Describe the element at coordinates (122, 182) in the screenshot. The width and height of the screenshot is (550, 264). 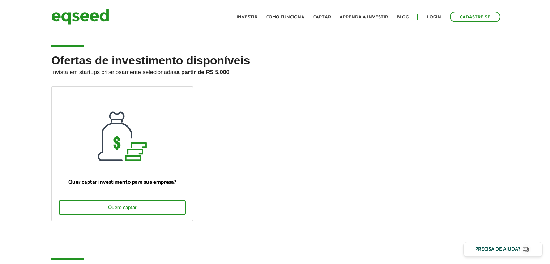
I see `p: Quer captar investimento para sua empresa?` at that location.